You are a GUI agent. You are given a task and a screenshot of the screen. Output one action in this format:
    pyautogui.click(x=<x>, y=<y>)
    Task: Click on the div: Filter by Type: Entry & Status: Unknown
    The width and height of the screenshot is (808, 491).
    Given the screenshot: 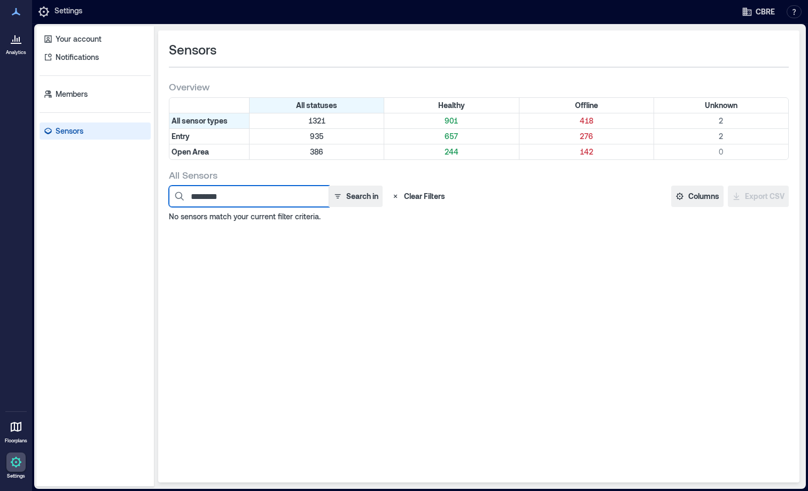 What is the action you would take?
    pyautogui.click(x=721, y=136)
    